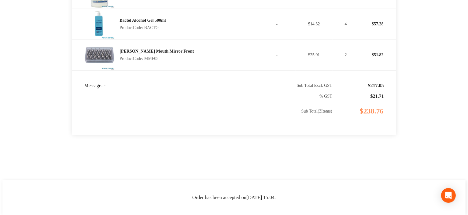 The image size is (468, 215). I want to click on p: 4, so click(345, 24).